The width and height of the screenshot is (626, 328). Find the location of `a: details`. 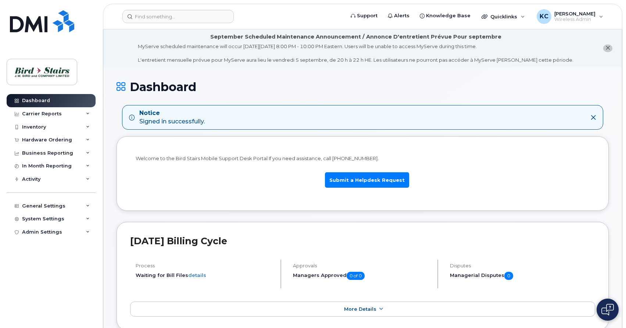

a: details is located at coordinates (197, 275).